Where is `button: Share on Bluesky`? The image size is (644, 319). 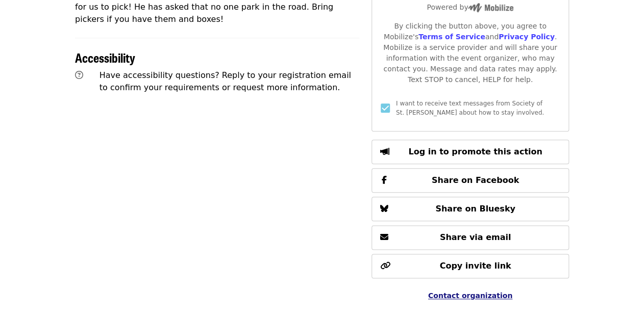
button: Share on Bluesky is located at coordinates (470, 209).